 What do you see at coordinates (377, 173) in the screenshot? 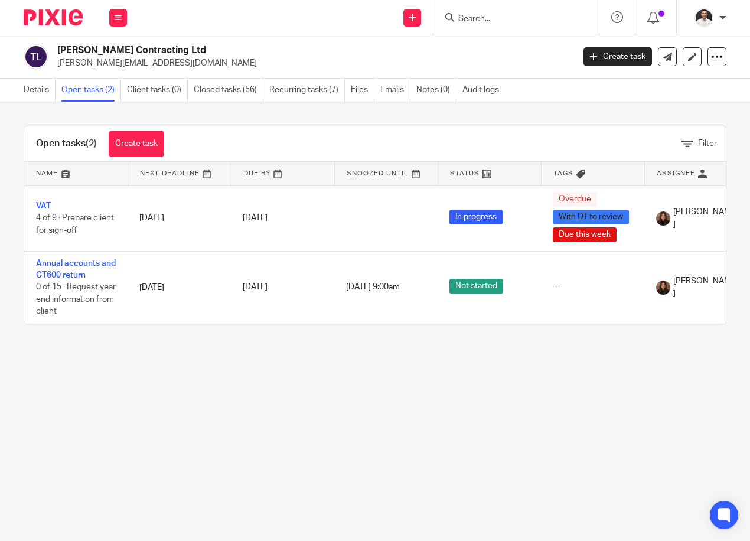
I see `span: Snoozed Until` at bounding box center [377, 173].